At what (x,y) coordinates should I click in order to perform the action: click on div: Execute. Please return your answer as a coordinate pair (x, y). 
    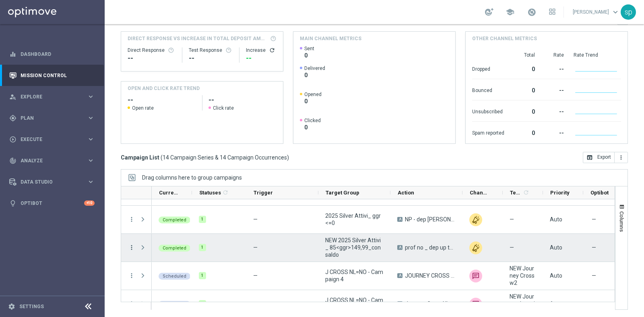
    Looking at the image, I should click on (48, 139).